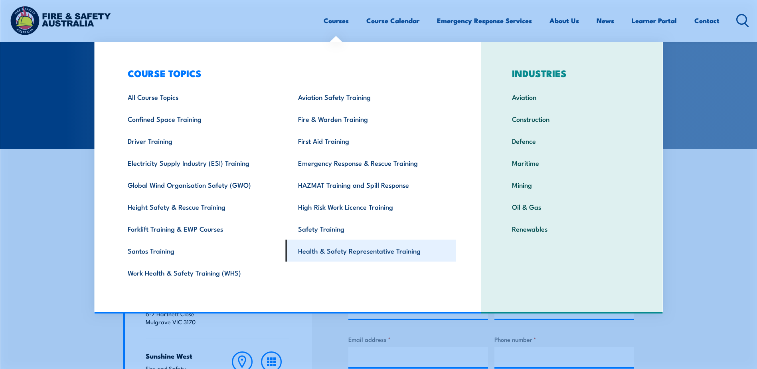 This screenshot has height=369, width=757. Describe the element at coordinates (418, 339) in the screenshot. I see `label: Email address` at that location.